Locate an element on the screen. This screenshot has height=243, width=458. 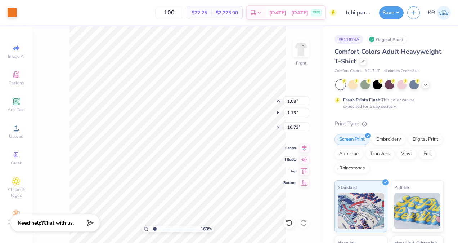
span: Comfort Colors Adult Heavyweight T-Shirt is located at coordinates (388, 56).